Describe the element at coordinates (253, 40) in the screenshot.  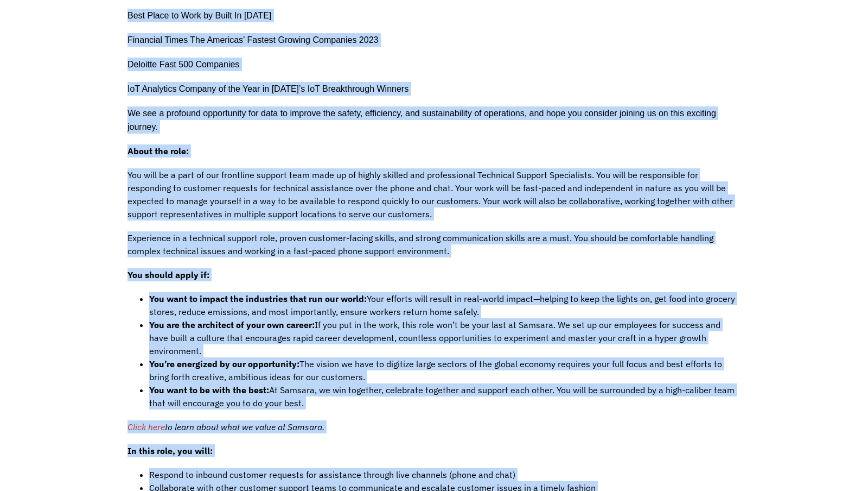
I see `span: Financial Times The Americas’ Fastest Growing Companies 2023` at that location.